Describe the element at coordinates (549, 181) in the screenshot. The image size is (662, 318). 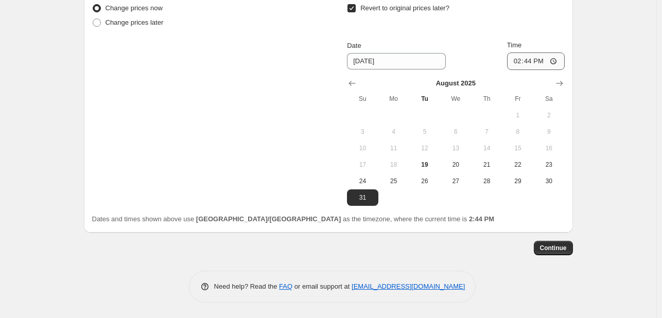
I see `span: 30` at that location.